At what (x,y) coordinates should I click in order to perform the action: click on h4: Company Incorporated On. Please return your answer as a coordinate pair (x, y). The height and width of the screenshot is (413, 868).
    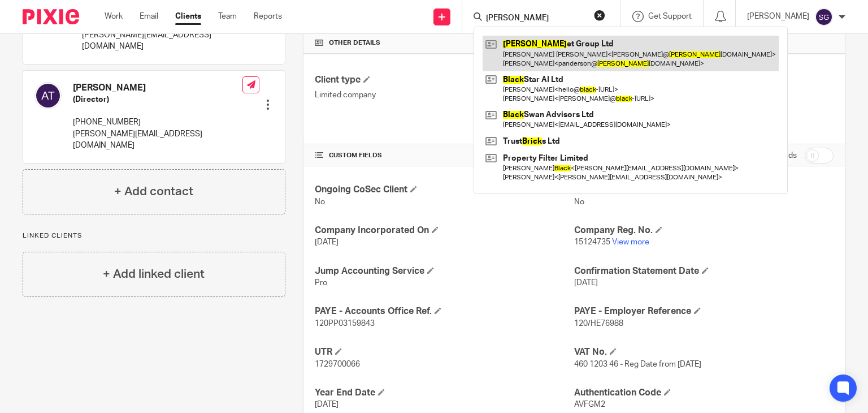
    Looking at the image, I should click on (444, 230).